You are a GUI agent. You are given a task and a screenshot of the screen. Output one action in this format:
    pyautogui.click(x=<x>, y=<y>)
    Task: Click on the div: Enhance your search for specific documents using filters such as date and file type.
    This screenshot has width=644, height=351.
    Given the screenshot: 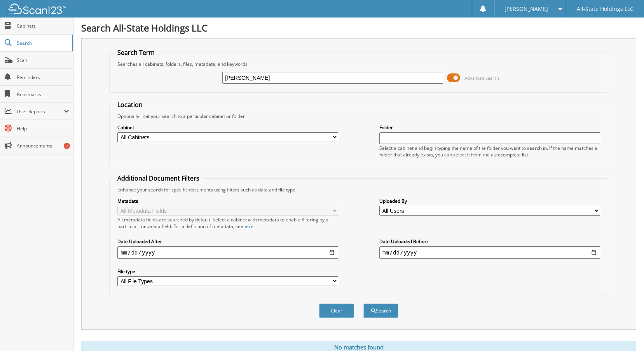 What is the action you would take?
    pyautogui.click(x=359, y=190)
    